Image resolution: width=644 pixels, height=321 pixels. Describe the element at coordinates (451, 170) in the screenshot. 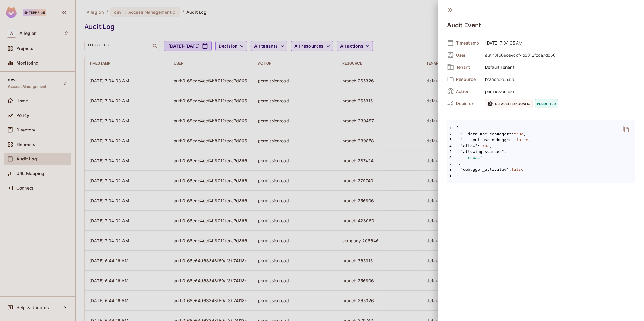

I see `span: 8` at that location.